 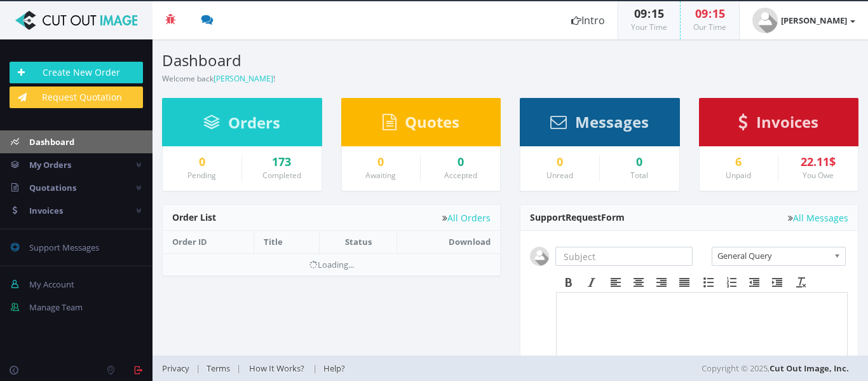 What do you see at coordinates (818, 162) in the screenshot?
I see `div: 22.11$` at bounding box center [818, 162].